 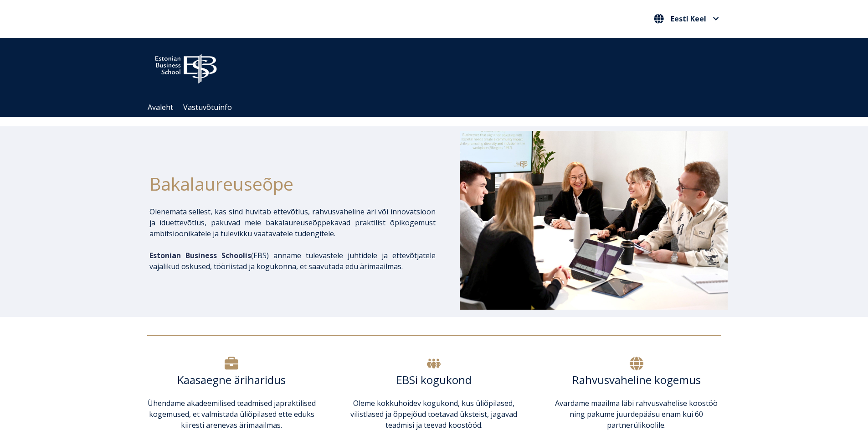 What do you see at coordinates (686, 18) in the screenshot?
I see `button: Eesti Keel` at bounding box center [686, 18].